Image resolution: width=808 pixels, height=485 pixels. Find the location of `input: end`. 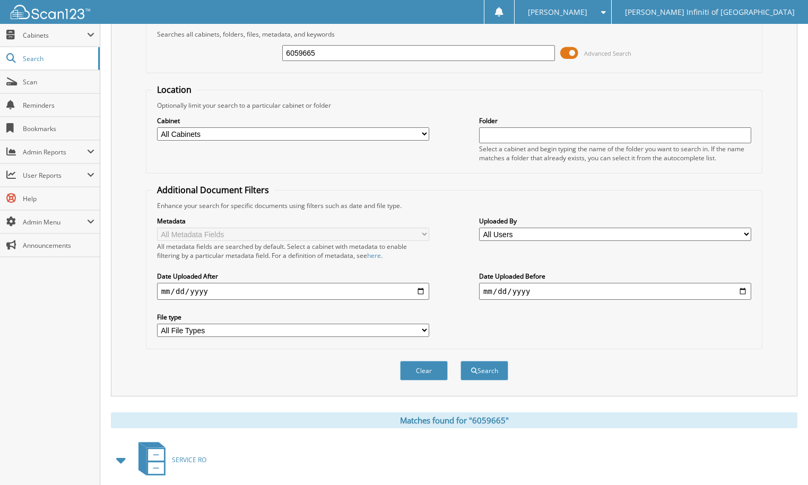

input: end is located at coordinates (615, 291).